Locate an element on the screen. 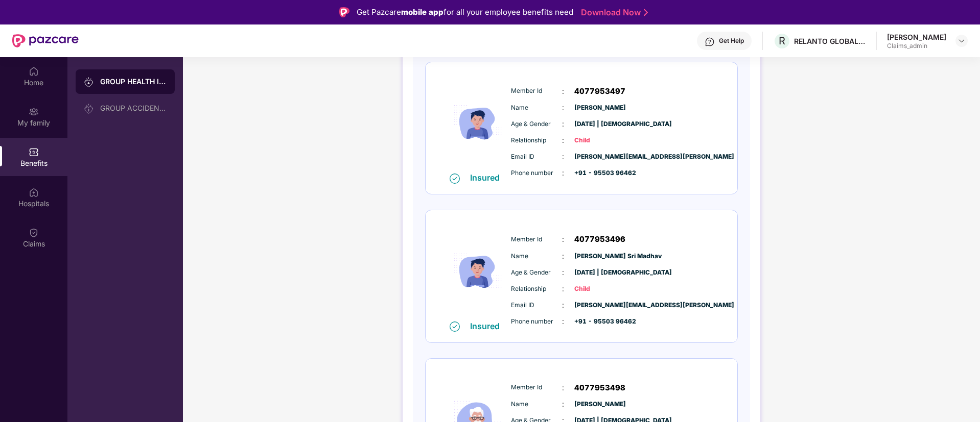 This screenshot has height=422, width=980. img: New Pazcare Logo is located at coordinates (46, 41).